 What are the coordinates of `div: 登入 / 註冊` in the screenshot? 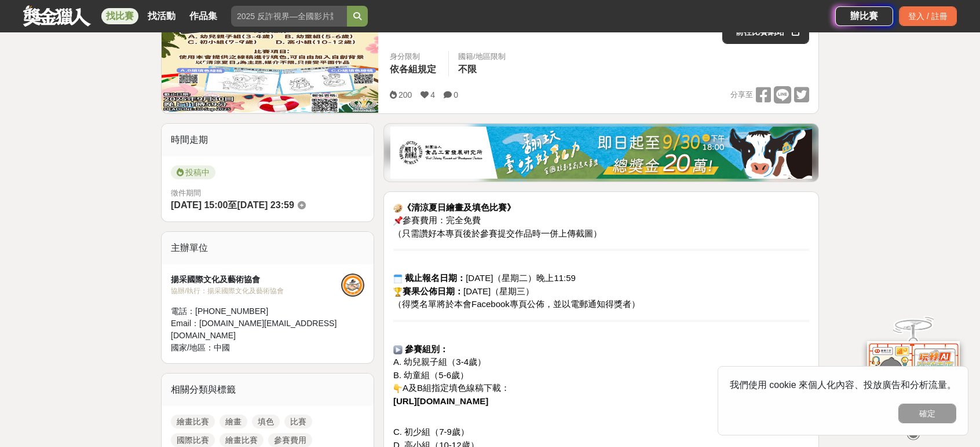 It's located at (928, 16).